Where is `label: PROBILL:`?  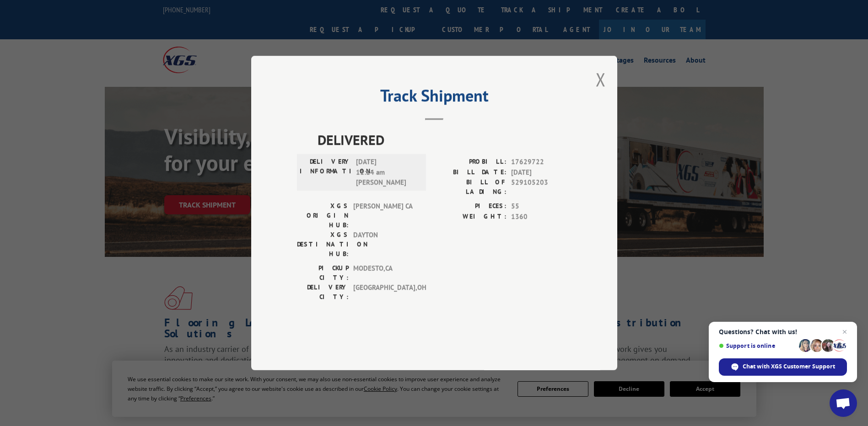 label: PROBILL: is located at coordinates (471, 162).